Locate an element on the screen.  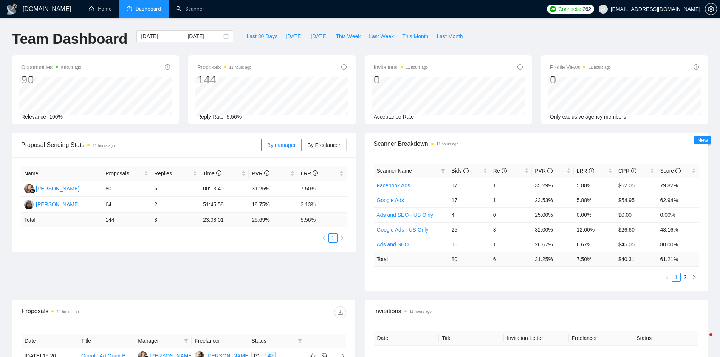
span: left is located at coordinates (667, 277).